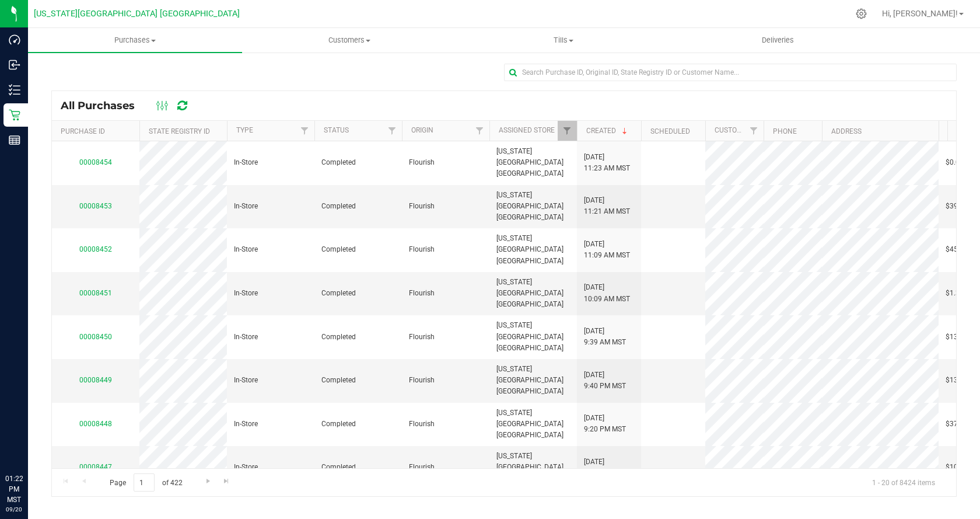  What do you see at coordinates (95, 380) in the screenshot?
I see `a: 00008449` at bounding box center [95, 380].